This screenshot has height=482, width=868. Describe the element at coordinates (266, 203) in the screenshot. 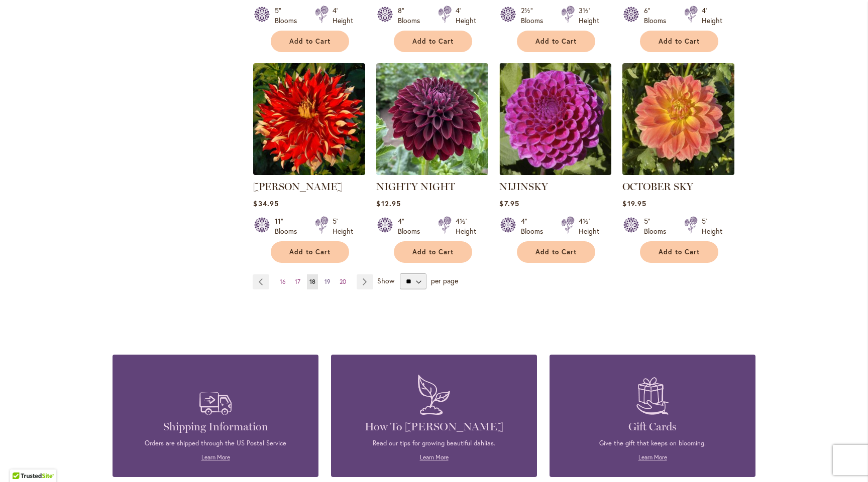

I see `span: $34.95` at that location.